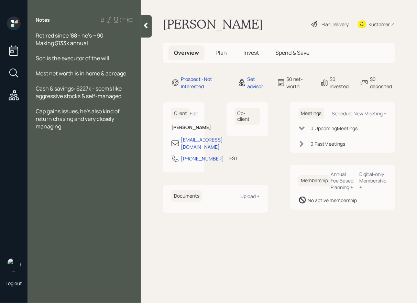  Describe the element at coordinates (221, 53) in the screenshot. I see `span: Plan` at that location.